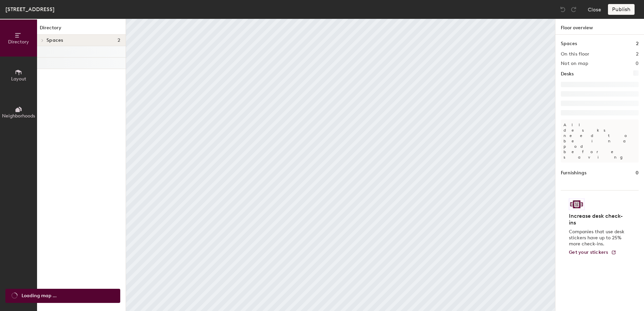  I want to click on h1: Desks, so click(567, 74).